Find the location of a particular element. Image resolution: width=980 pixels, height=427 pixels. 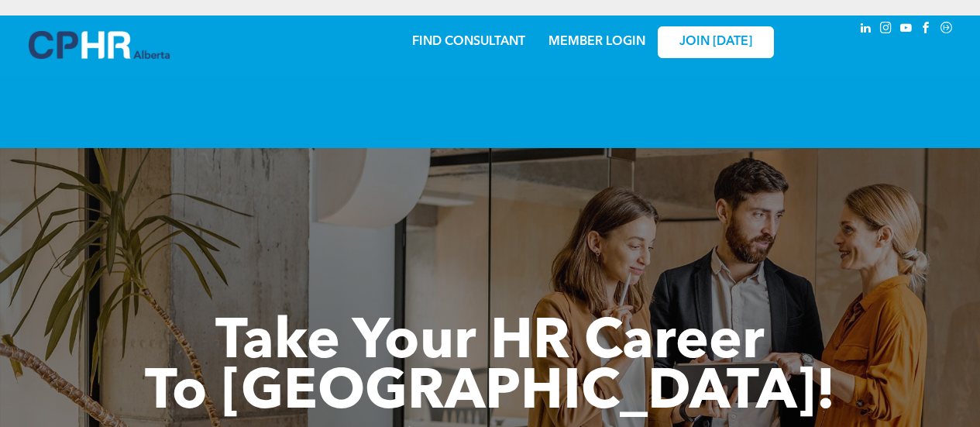

a: youtube is located at coordinates (906, 29).